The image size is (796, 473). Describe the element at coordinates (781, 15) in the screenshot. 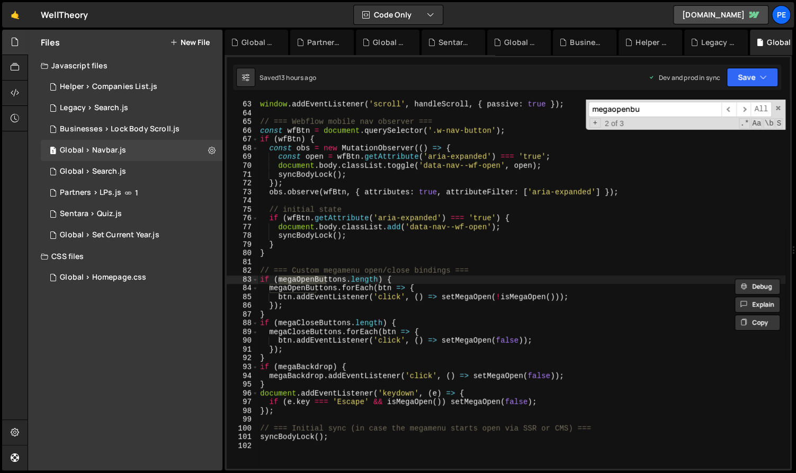

I see `a: Pe` at that location.